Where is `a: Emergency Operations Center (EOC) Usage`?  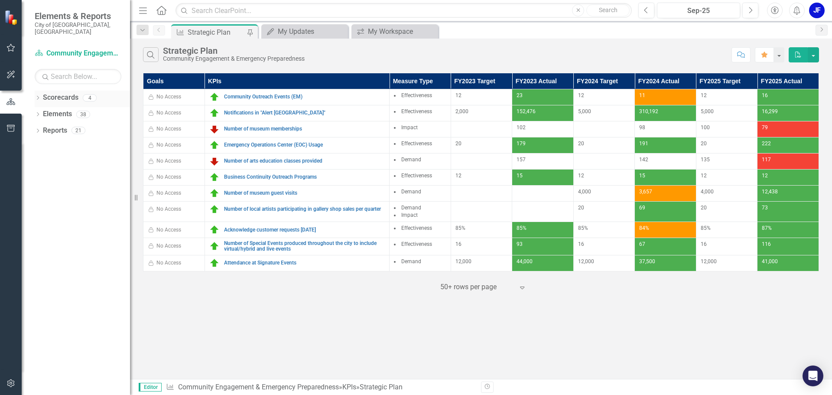 a: Emergency Operations Center (EOC) Usage is located at coordinates (305, 145).